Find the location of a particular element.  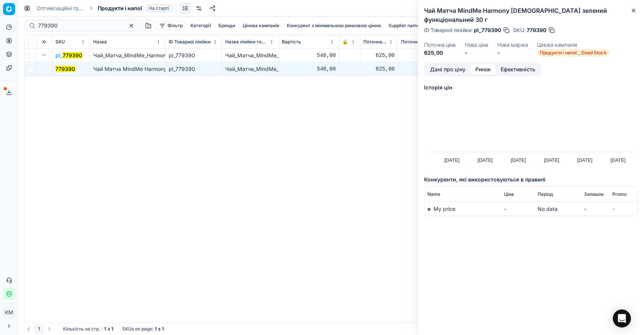

span: Назва is located at coordinates (100, 42).